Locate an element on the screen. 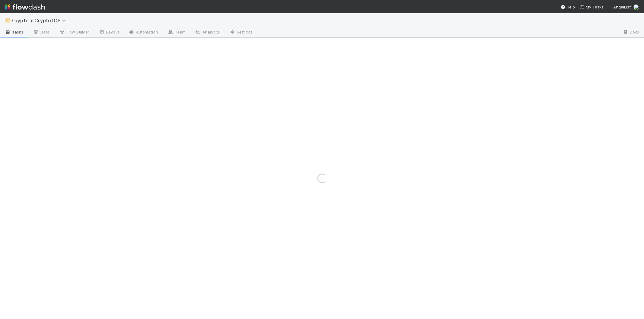 The height and width of the screenshot is (319, 644). span: Crypto > Crypto IOS is located at coordinates (41, 20).